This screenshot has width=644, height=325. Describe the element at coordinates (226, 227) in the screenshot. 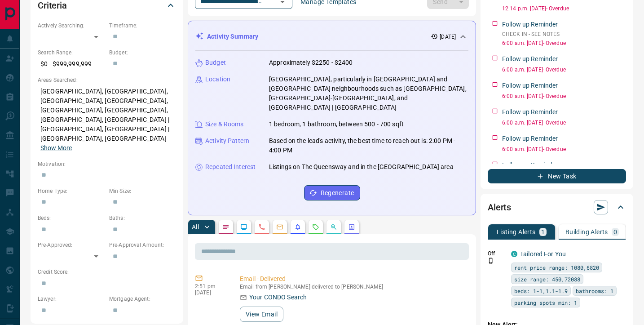

I see `svg: Notes` at that location.